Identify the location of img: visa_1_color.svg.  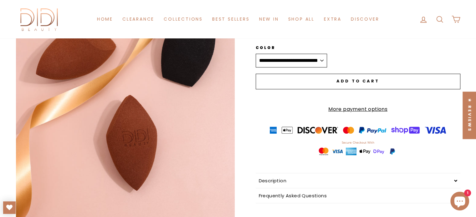
(81, 13).